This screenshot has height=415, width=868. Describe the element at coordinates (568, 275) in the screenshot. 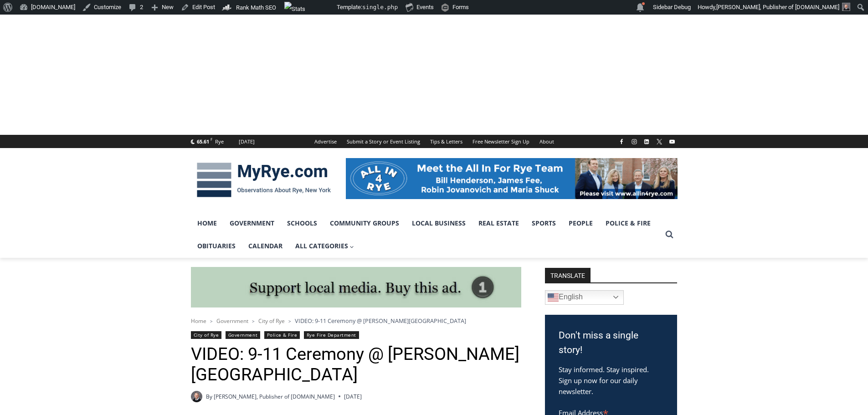

I see `strong: TRANSLATE` at that location.